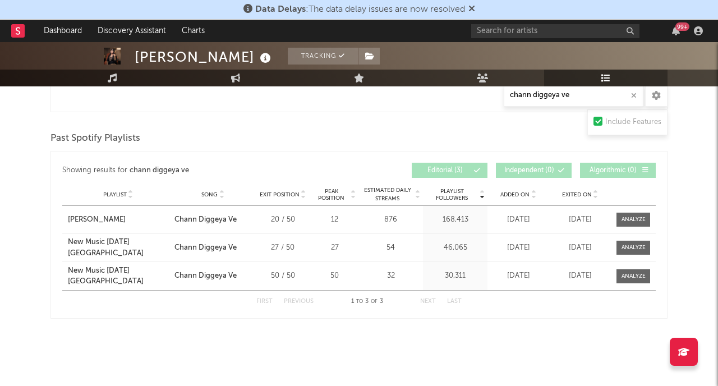 This screenshot has height=386, width=718. Describe the element at coordinates (193, 31) in the screenshot. I see `a: Charts` at that location.